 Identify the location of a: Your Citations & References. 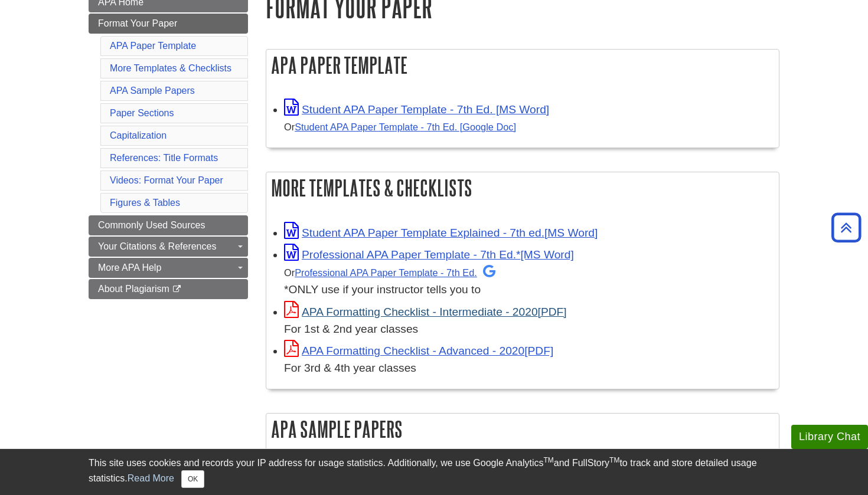
(168, 246).